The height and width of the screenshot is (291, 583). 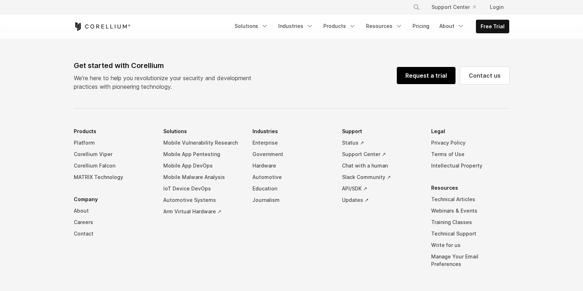 What do you see at coordinates (113, 177) in the screenshot?
I see `a: MATRIX Technology` at bounding box center [113, 177].